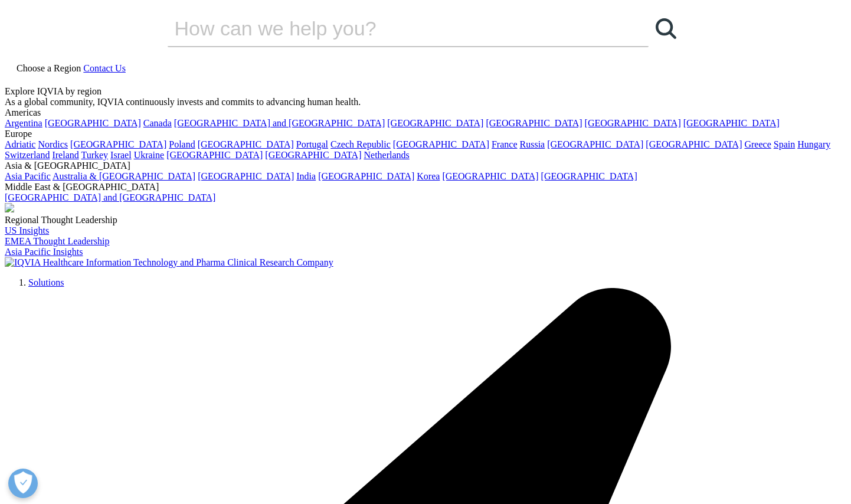  Describe the element at coordinates (386, 155) in the screenshot. I see `a: Netherlands` at that location.